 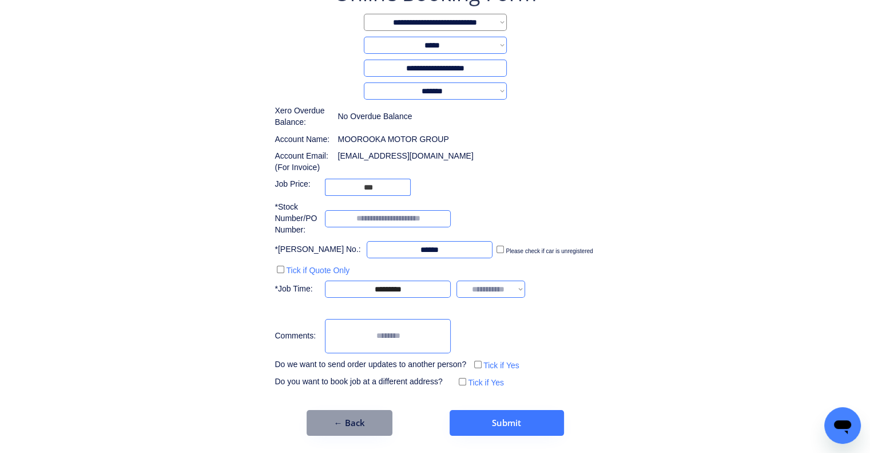 What do you see at coordinates (350, 422) in the screenshot?
I see `button: ← Back` at bounding box center [350, 422].